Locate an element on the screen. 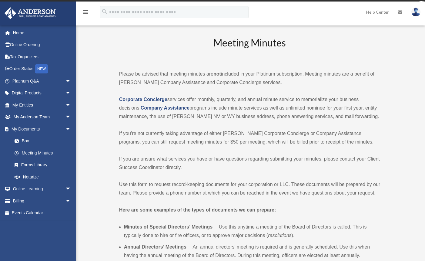 Image resolution: width=425 pixels, height=261 pixels. img: Anderson Advisors Platinum Portal is located at coordinates (30, 13).